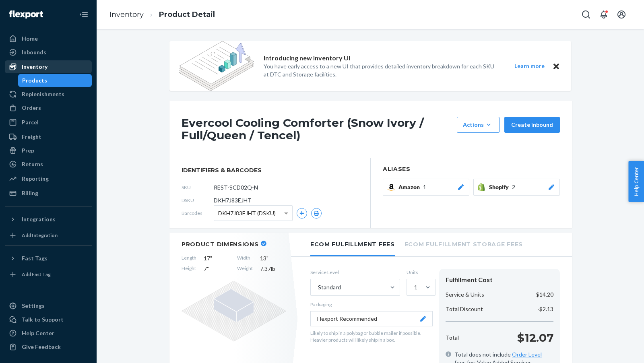 The image size is (644, 363). What do you see at coordinates (38, 333) in the screenshot?
I see `div: Help Center` at bounding box center [38, 333].